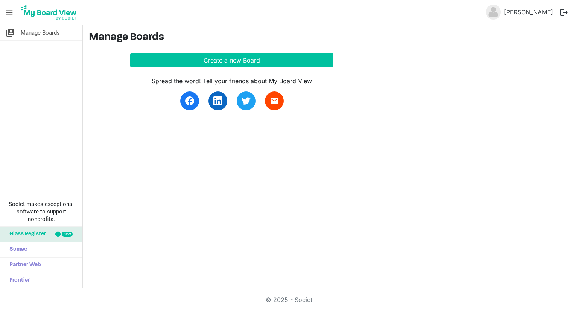  Describe the element at coordinates (50, 12) in the screenshot. I see `a: My Board View Logo` at that location.